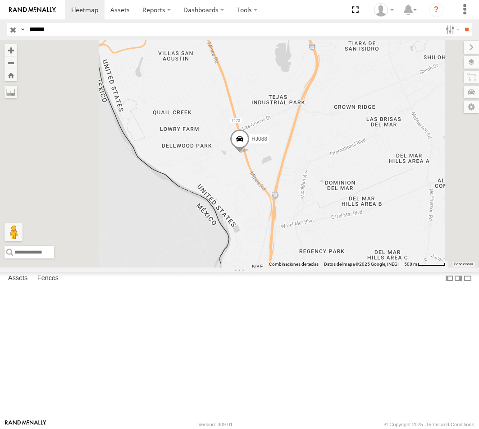 The image size is (479, 429). Describe the element at coordinates (468, 278) in the screenshot. I see `label: Hide Summary Table` at that location.